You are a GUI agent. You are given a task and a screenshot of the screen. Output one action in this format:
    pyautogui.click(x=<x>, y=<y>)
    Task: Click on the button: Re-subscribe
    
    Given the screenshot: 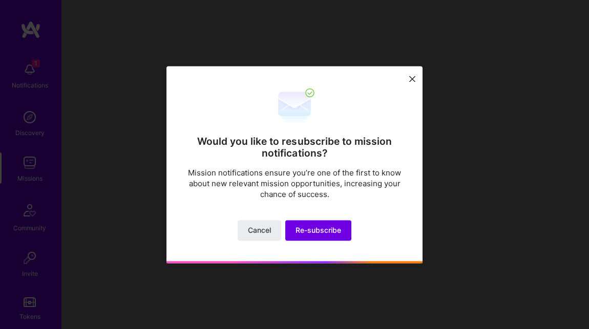 What is the action you would take?
    pyautogui.click(x=318, y=230)
    